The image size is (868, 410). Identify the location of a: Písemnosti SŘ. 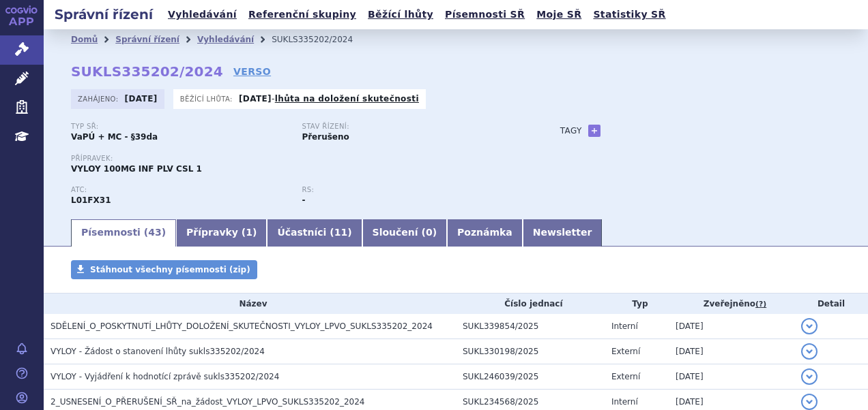
(485, 14).